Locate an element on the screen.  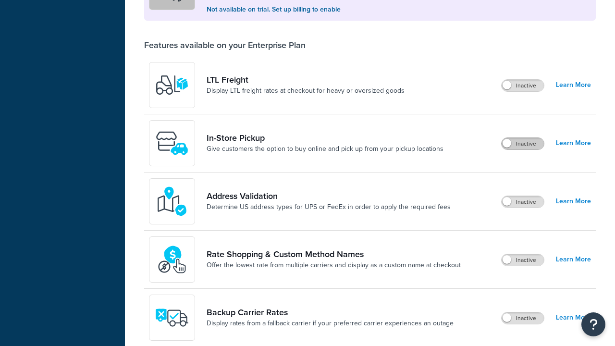
a: LTL Freight is located at coordinates (306, 80).